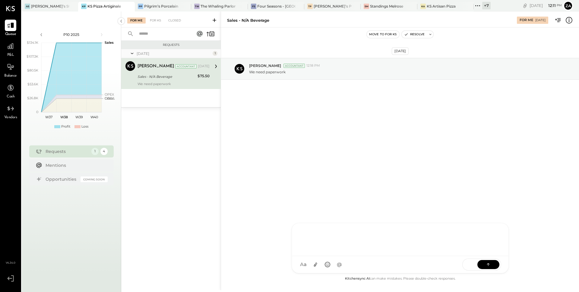 This screenshot has height=292, width=579. What do you see at coordinates (33, 70) in the screenshot?
I see `text: $80.5K` at bounding box center [33, 70].